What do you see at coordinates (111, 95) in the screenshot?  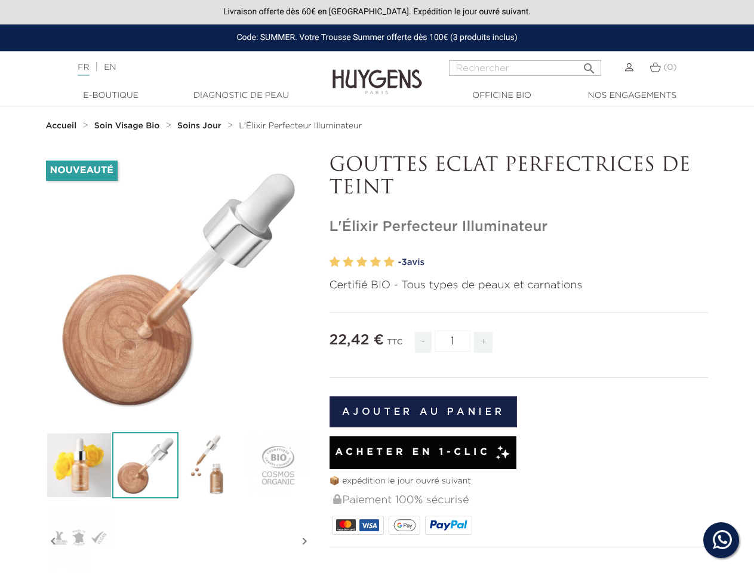 I see `a: E-Boutique` at bounding box center [111, 95].